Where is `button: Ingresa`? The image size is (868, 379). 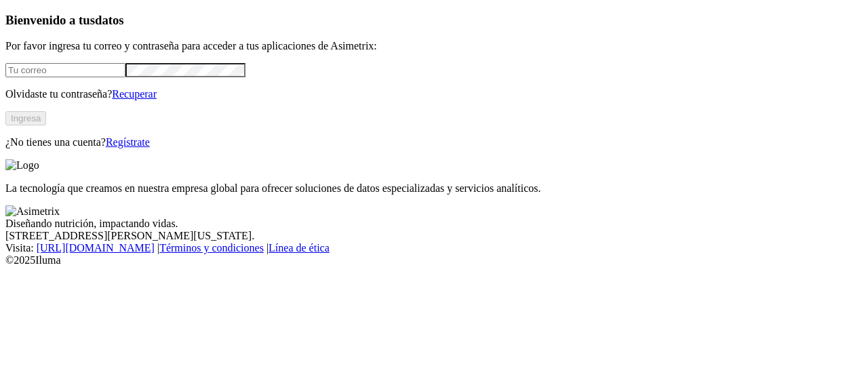
button: Ingresa is located at coordinates (26, 118).